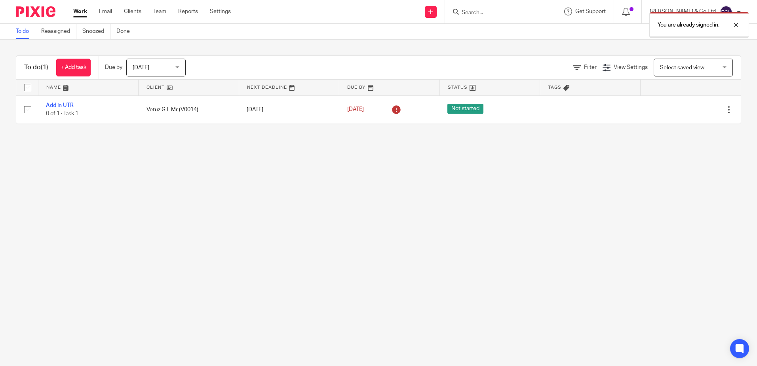  I want to click on img: svg%3E, so click(726, 12).